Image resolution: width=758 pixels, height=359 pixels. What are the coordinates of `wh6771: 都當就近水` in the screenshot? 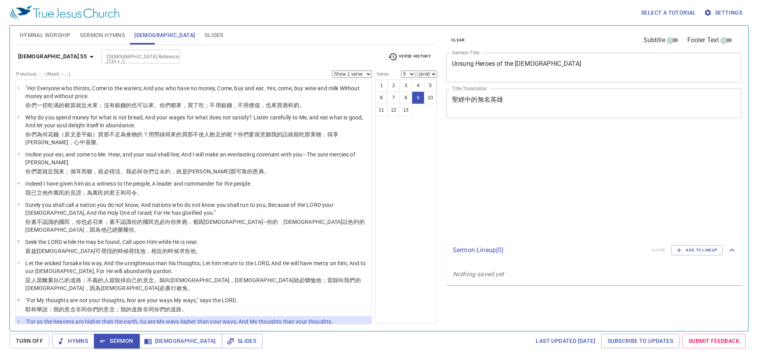 It's located at (184, 105).